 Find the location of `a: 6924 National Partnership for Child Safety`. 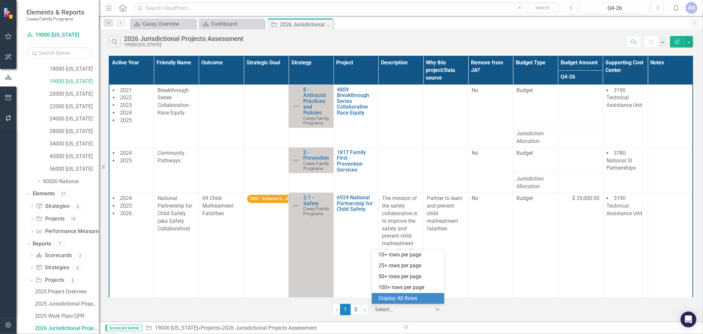

a: 6924 National Partnership for Child Safety is located at coordinates (356, 203).